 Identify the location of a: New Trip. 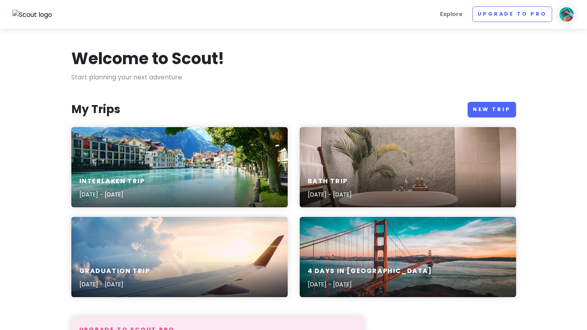
(492, 109).